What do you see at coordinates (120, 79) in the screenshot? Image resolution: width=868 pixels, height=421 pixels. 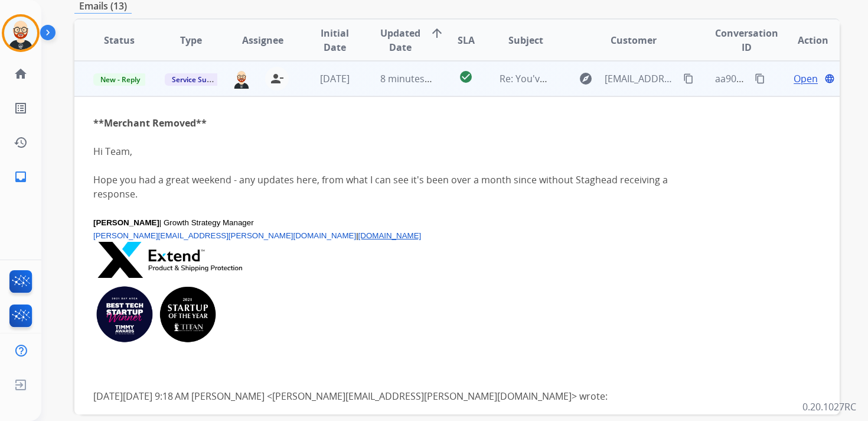 I see `span: New - Reply` at bounding box center [120, 79].